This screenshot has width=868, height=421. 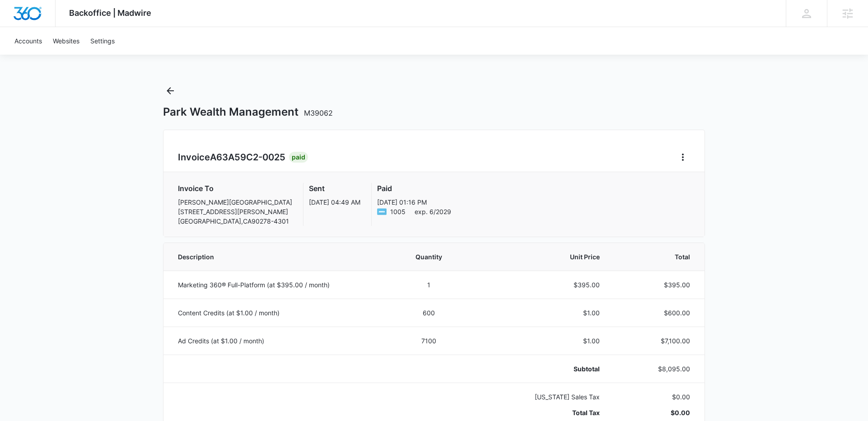 What do you see at coordinates (539, 369) in the screenshot?
I see `p: Subtotal` at bounding box center [539, 369].